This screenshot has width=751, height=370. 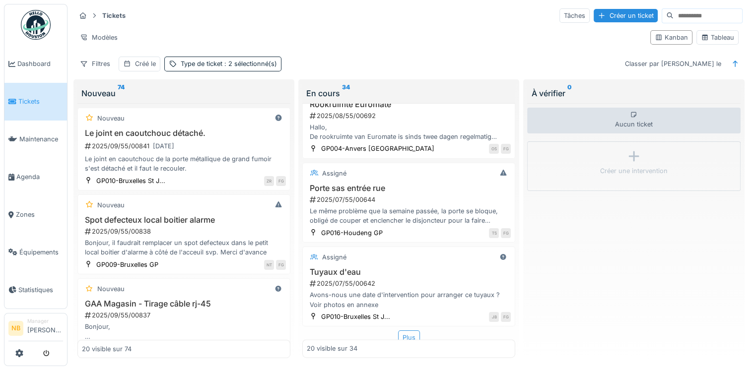 What do you see at coordinates (408, 216) in the screenshot?
I see `div: Le même problème que la semaine passée, la porte se bloque, obligé de couper et enclencher le dis...` at bounding box center [408, 216].